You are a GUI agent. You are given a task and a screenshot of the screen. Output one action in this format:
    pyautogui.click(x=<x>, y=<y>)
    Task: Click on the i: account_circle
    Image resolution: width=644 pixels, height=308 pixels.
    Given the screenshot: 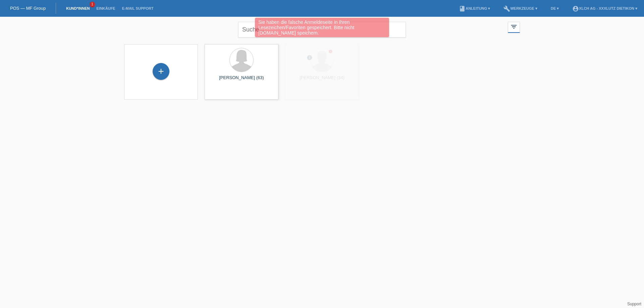 What is the action you would take?
    pyautogui.click(x=576, y=9)
    